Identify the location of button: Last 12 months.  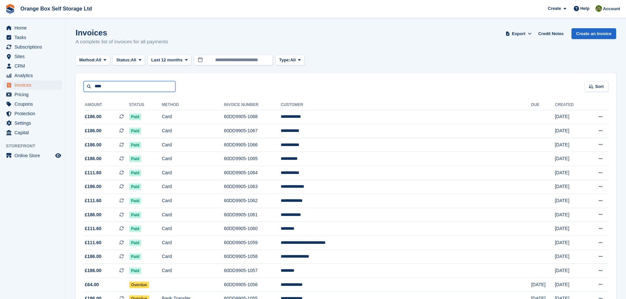
(169, 60).